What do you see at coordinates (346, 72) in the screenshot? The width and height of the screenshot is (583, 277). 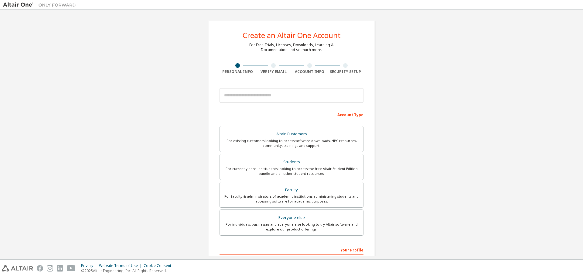 I see `div: Security Setup` at bounding box center [346, 72].